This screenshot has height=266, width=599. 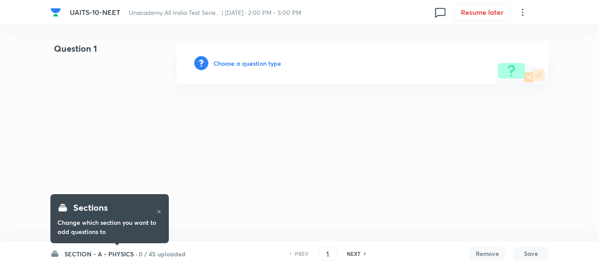 I want to click on button: Resume later, so click(x=482, y=12).